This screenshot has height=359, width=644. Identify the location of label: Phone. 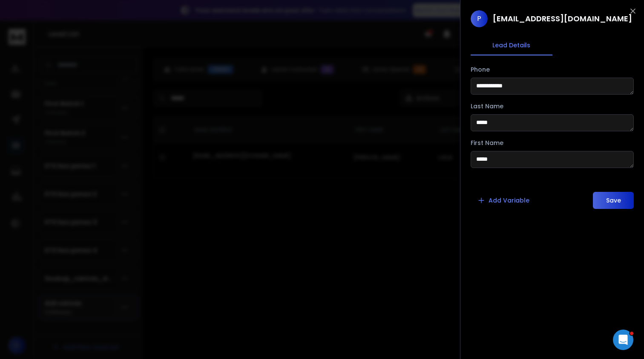
(480, 69).